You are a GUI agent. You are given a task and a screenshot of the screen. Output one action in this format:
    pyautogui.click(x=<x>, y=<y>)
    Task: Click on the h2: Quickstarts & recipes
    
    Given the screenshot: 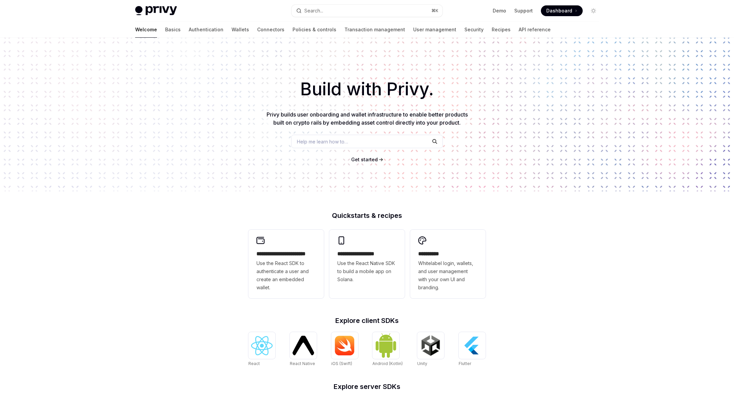 What is the action you would take?
    pyautogui.click(x=367, y=216)
    